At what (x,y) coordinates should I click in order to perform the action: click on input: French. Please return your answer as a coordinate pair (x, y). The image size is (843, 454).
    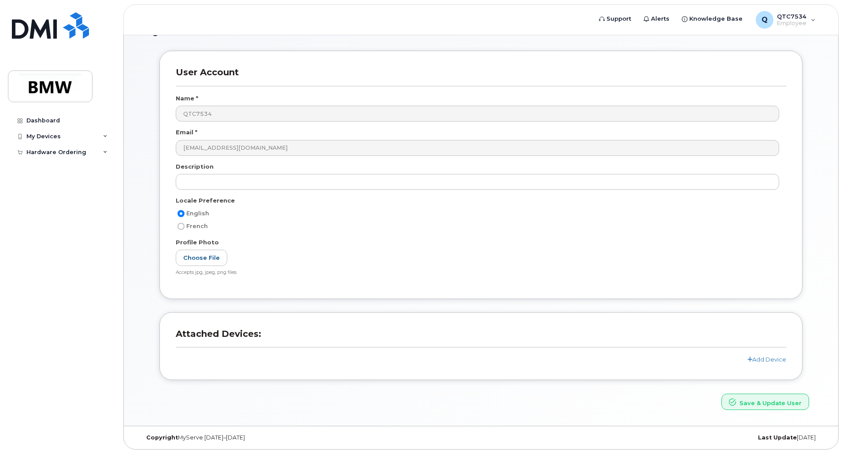
    Looking at the image, I should click on (181, 226).